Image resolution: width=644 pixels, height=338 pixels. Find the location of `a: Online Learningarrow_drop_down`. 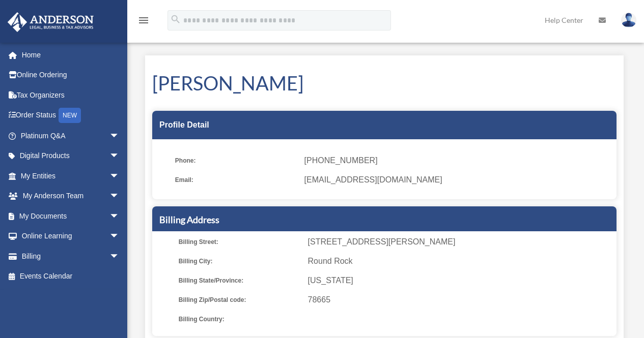

a: Online Learningarrow_drop_down is located at coordinates (71, 237).